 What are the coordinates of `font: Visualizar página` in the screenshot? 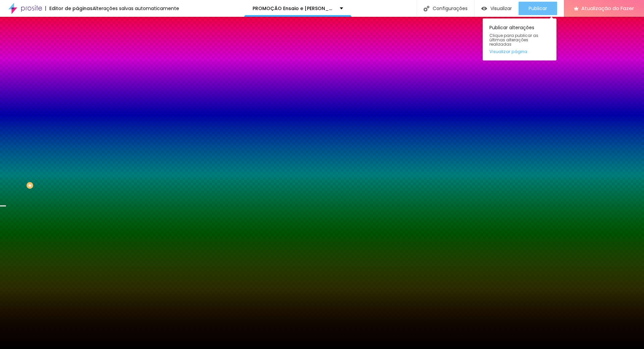 It's located at (508, 51).